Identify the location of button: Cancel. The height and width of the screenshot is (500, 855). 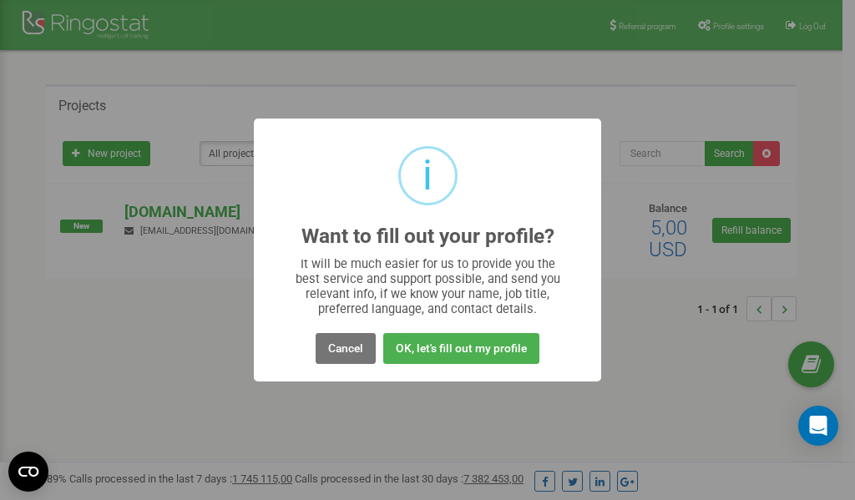
(346, 348).